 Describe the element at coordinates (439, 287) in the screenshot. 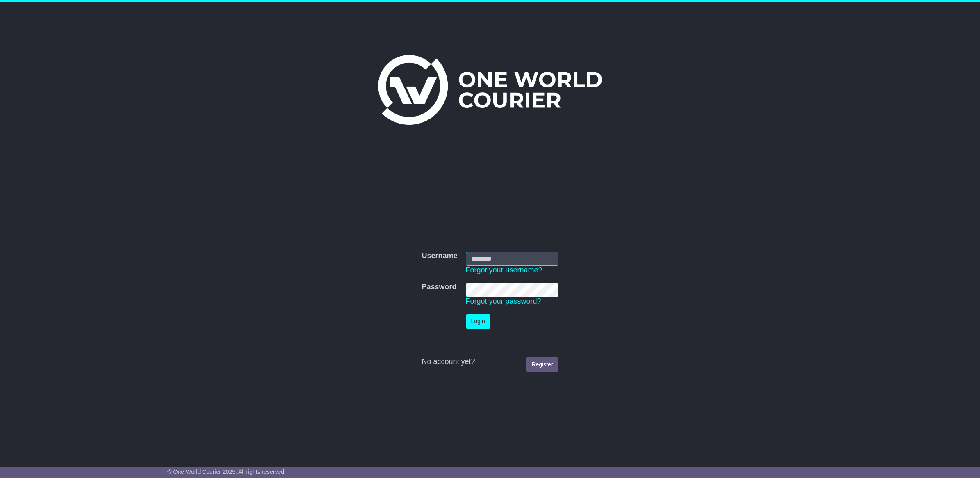

I see `label: Password` at that location.